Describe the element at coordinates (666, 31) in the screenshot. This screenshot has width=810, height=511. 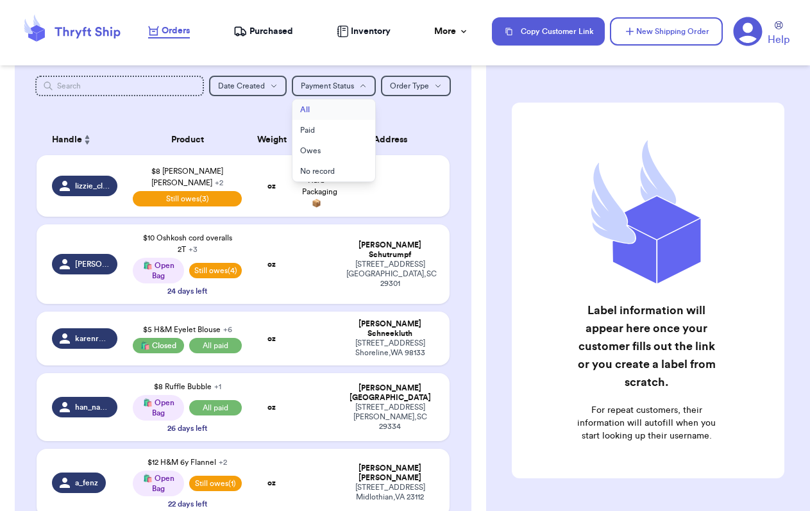
I see `button: New Shipping Order` at that location.